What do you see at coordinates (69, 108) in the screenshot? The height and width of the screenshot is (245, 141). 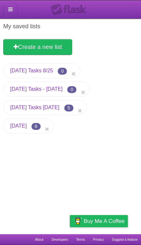 I see `span: 5` at bounding box center [69, 108].